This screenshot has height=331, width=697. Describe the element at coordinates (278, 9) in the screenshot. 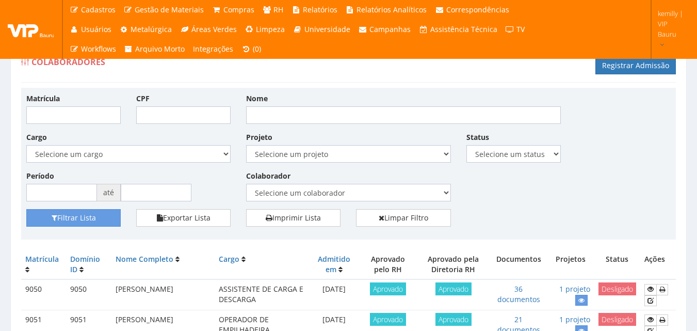

I see `span: RH` at that location.